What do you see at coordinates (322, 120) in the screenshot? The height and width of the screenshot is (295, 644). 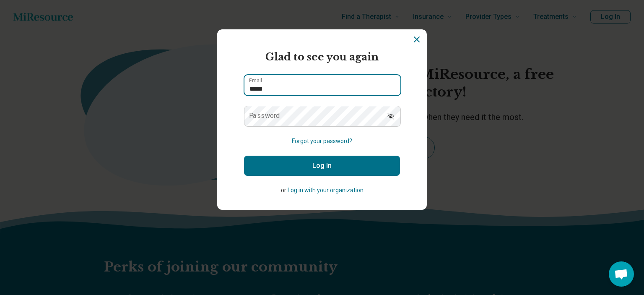 I see `section: Login Dialog` at bounding box center [322, 120].